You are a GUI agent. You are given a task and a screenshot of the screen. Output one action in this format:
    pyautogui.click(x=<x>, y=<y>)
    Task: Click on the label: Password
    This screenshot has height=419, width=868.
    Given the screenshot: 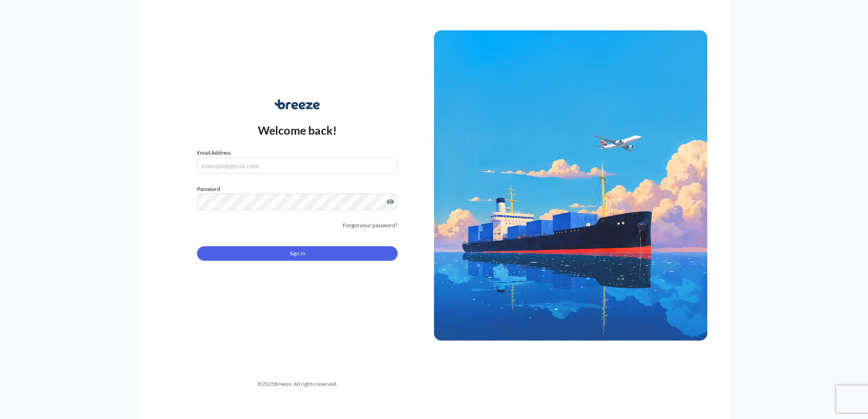 What is the action you would take?
    pyautogui.click(x=297, y=189)
    